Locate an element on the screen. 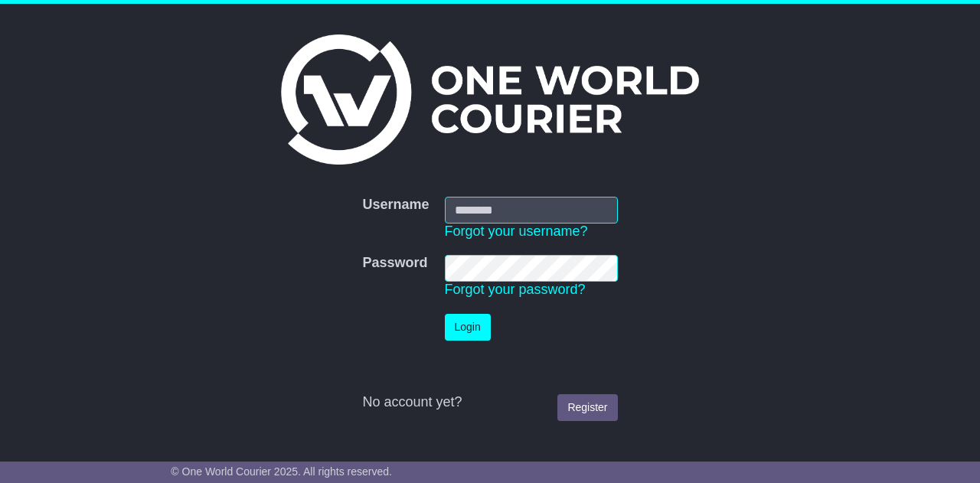  label: Password is located at coordinates (394, 263).